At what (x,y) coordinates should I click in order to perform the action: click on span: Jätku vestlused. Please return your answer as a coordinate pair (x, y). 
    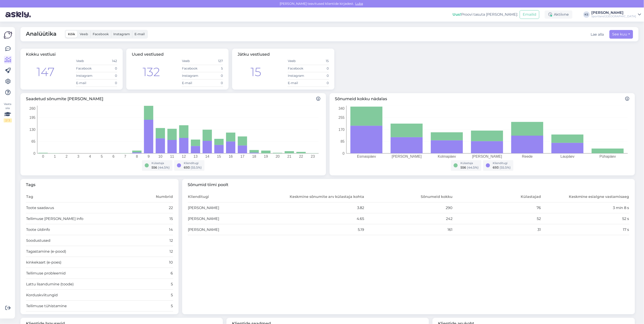
    Looking at the image, I should click on (254, 54).